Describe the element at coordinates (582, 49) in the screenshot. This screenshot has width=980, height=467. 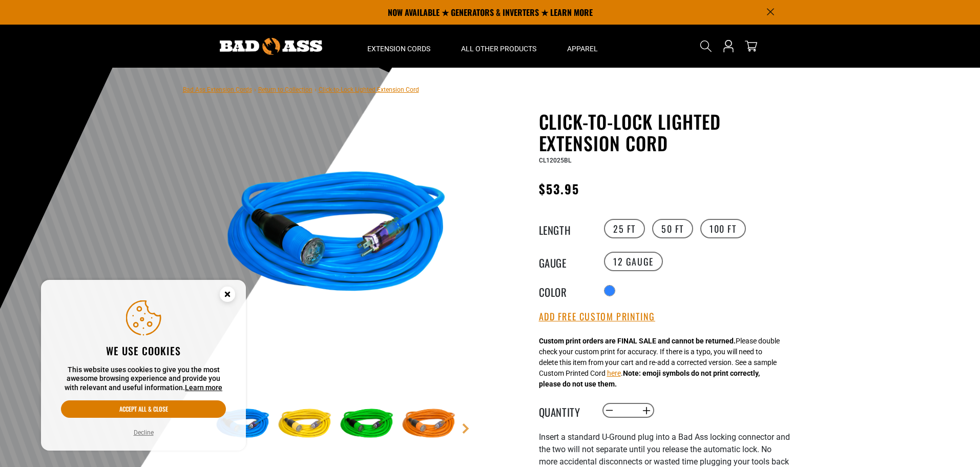
I see `span: Apparel` at that location.